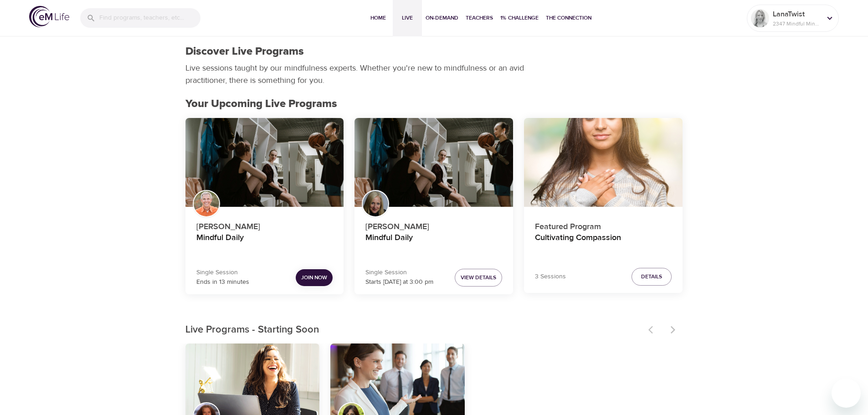  Describe the element at coordinates (244, 52) in the screenshot. I see `h1: Discover Live Programs` at that location.